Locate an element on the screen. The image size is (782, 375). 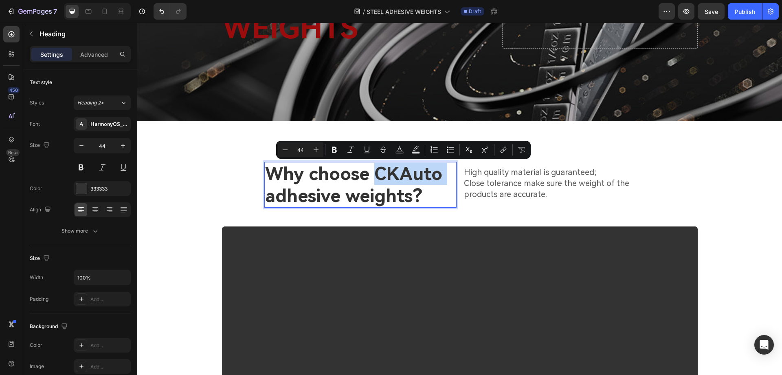
div: Background is located at coordinates (49, 326).